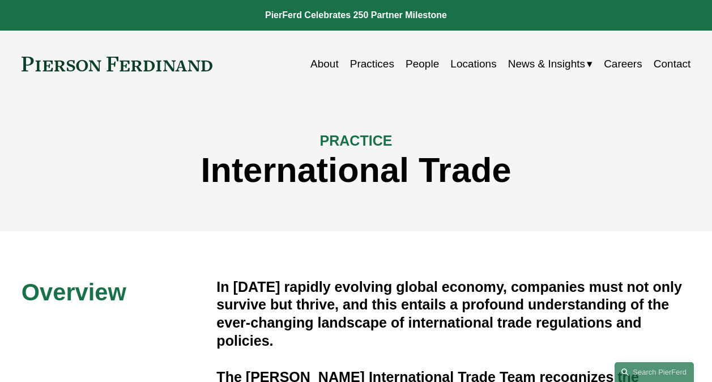 The height and width of the screenshot is (382, 712). What do you see at coordinates (325, 64) in the screenshot?
I see `a: About` at bounding box center [325, 64].